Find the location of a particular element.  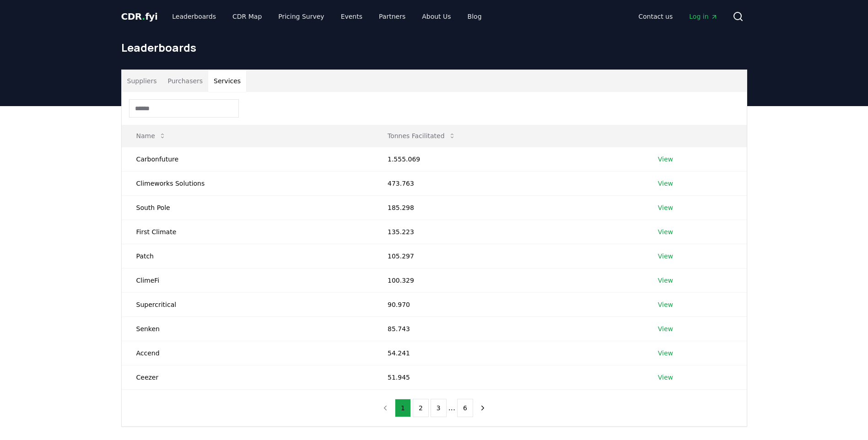

td: 51.945 is located at coordinates (508, 377).